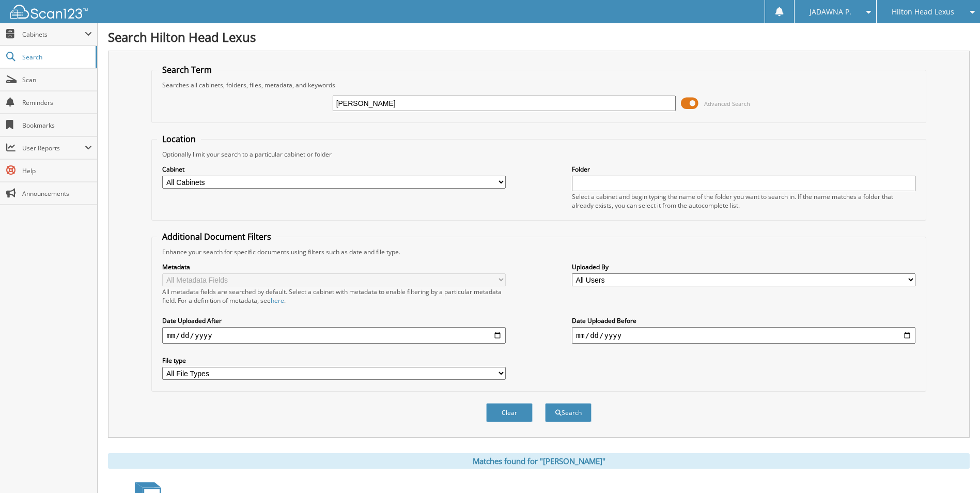 Image resolution: width=980 pixels, height=493 pixels. Describe the element at coordinates (954, 468) in the screenshot. I see `div: Chat Widget` at that location.